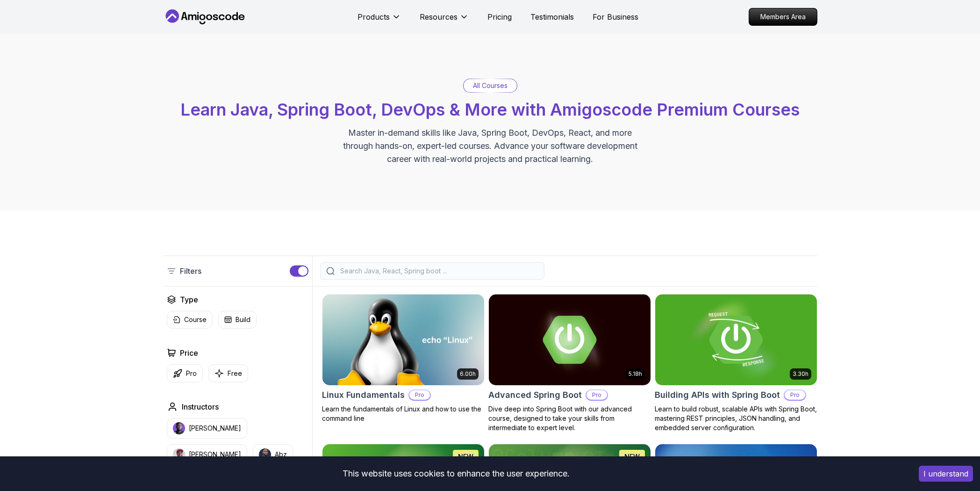 Image resolution: width=980 pixels, height=491 pixels. What do you see at coordinates (444, 20) in the screenshot?
I see `button: Resources` at bounding box center [444, 20].